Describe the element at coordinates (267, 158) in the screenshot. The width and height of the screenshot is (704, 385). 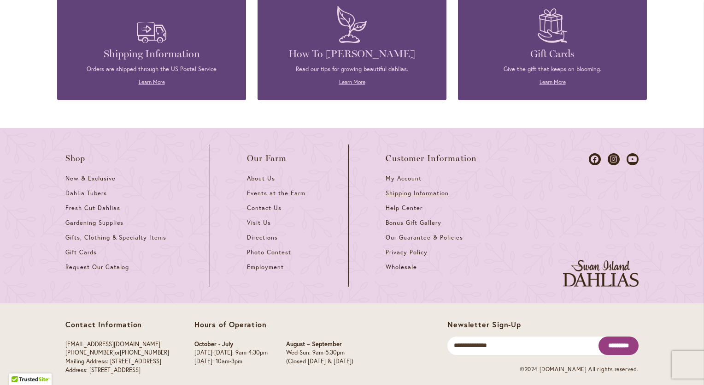
I see `span: Our Farm` at that location.